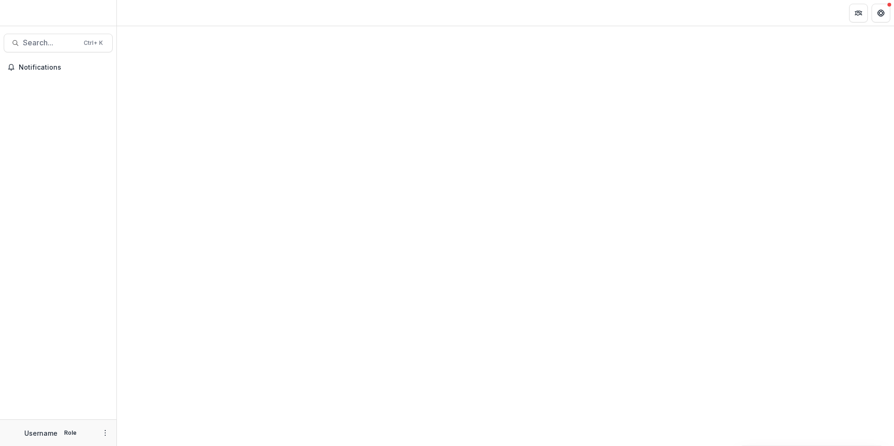 This screenshot has width=894, height=446. Describe the element at coordinates (51, 43) in the screenshot. I see `span: Search...` at that location.